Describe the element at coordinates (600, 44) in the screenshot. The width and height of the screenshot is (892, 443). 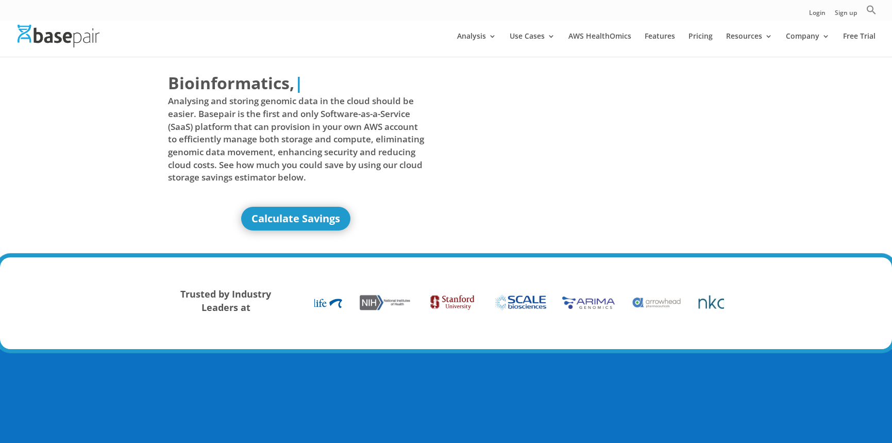
I see `a: AWS HealthOmics` at that location.